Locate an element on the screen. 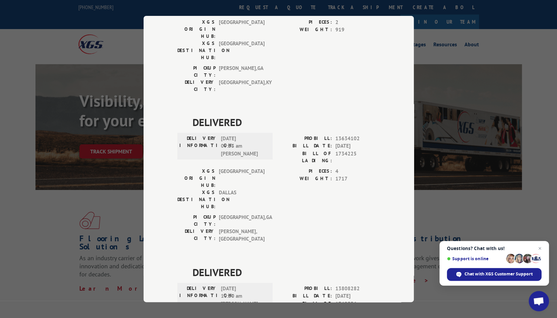  span: 1734225 is located at coordinates (358, 157).